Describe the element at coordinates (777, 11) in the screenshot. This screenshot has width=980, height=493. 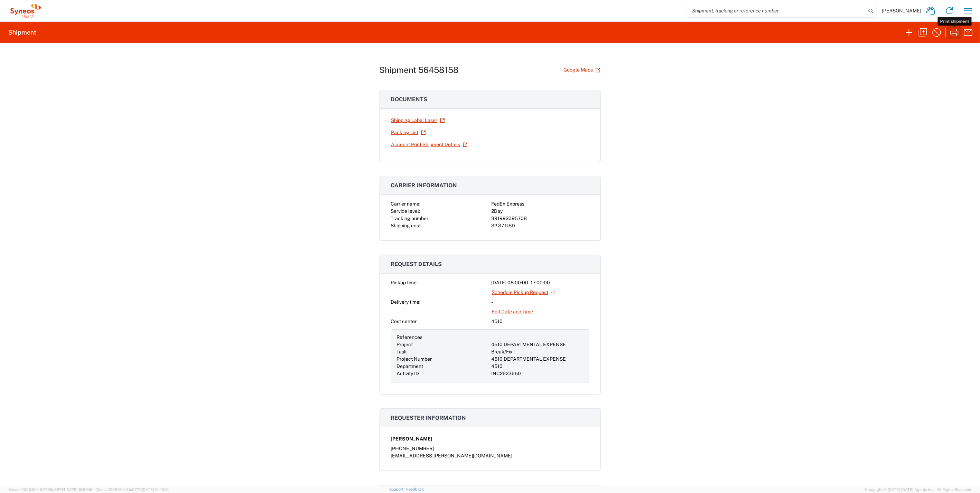
I see `input: Shipment, tracking or reference number` at that location.